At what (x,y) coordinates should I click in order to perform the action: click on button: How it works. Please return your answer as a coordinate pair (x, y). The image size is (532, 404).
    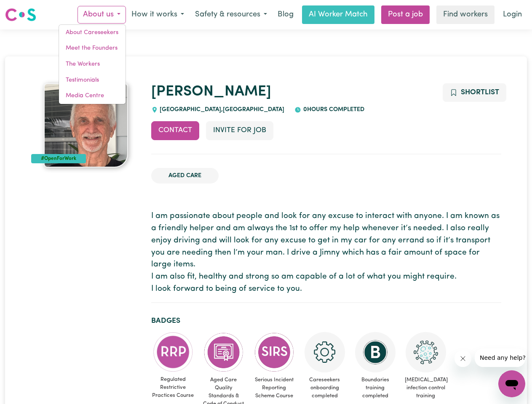
    Looking at the image, I should click on (158, 15).